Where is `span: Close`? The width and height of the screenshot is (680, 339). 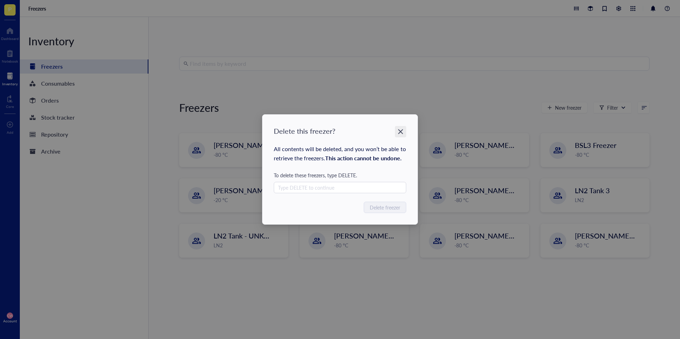 span: Close is located at coordinates (401, 132).